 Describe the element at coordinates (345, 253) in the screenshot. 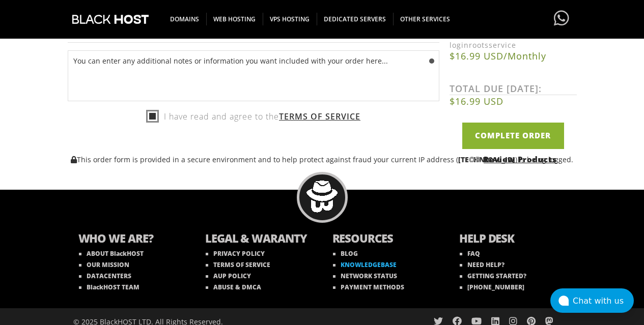

I see `a: BLOG` at that location.